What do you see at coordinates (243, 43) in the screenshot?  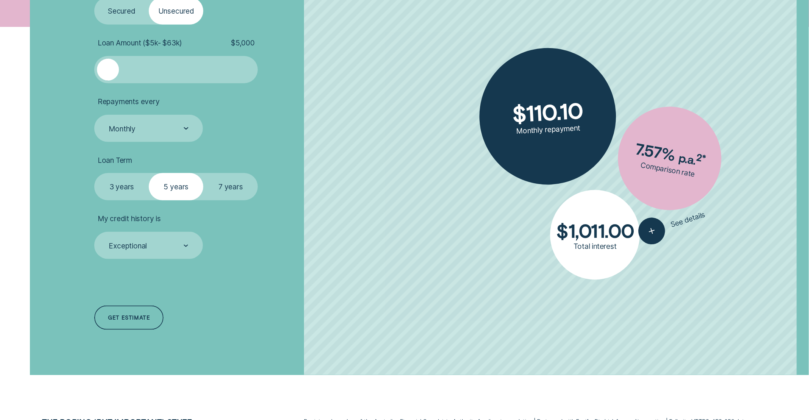 I see `span: $ 5,000` at bounding box center [243, 43].